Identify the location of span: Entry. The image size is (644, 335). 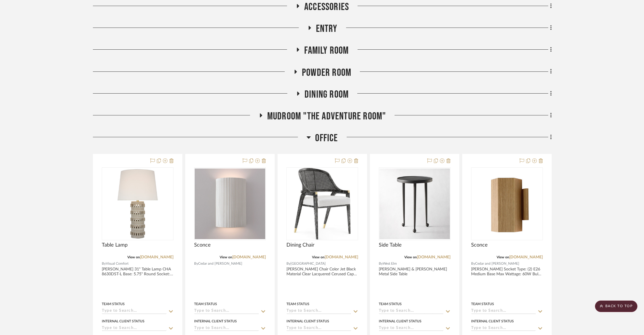
(326, 29).